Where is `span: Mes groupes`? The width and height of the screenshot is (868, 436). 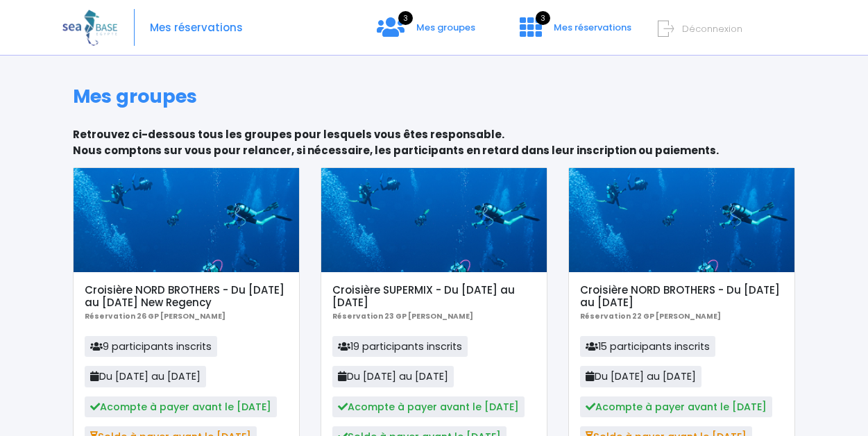
span: Mes groupes is located at coordinates (446, 27).